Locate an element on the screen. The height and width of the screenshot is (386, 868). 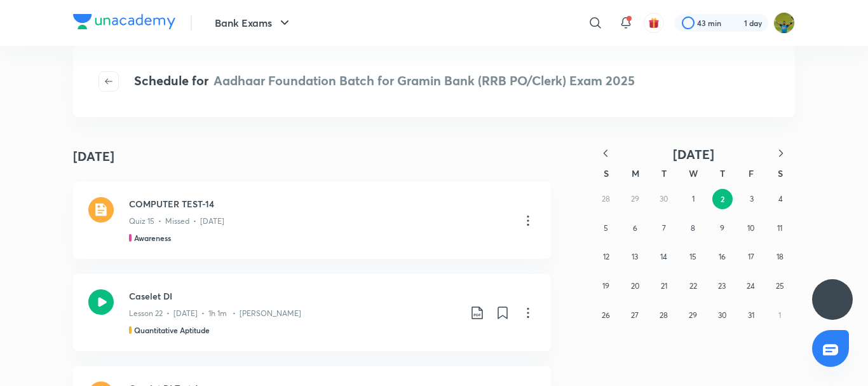
button: Bank Exams is located at coordinates (254, 23).